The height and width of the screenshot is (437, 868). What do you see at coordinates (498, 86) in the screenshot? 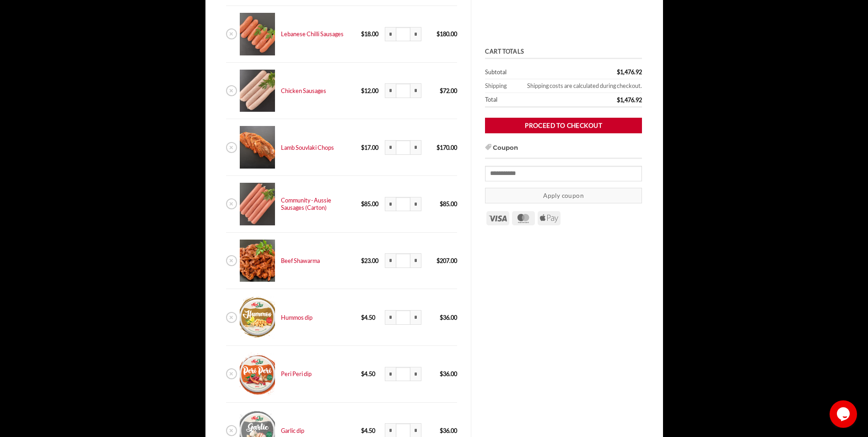
I see `th: Shipping` at bounding box center [498, 86].